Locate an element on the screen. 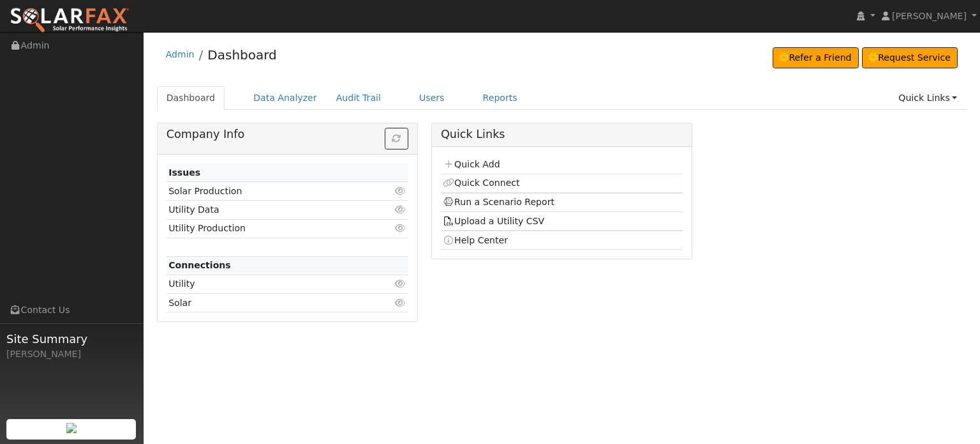  a: Help Center is located at coordinates (475, 240).